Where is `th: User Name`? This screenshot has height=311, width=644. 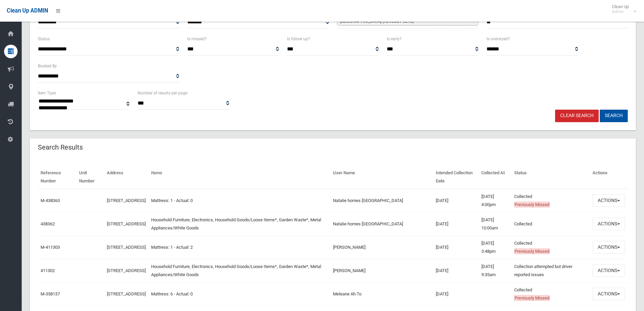 th: User Name is located at coordinates (381, 177).